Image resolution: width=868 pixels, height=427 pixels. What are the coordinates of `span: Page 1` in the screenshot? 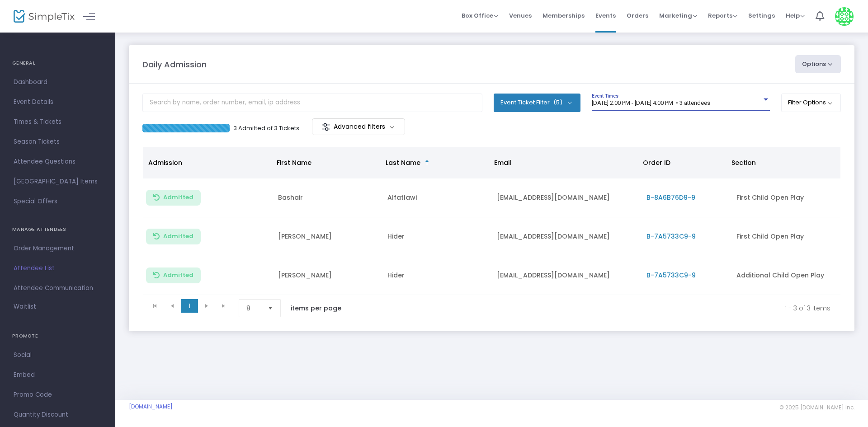 It's located at (190, 306).